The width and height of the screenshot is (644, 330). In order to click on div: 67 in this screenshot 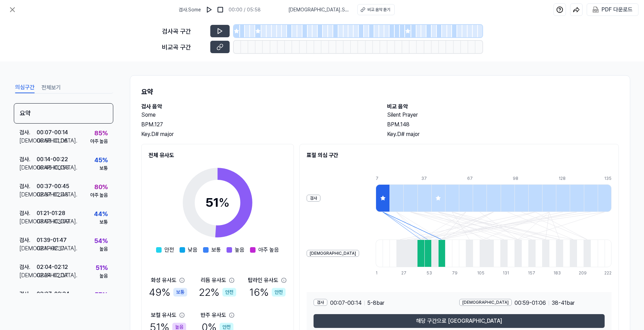, I will do `click(474, 179)`.